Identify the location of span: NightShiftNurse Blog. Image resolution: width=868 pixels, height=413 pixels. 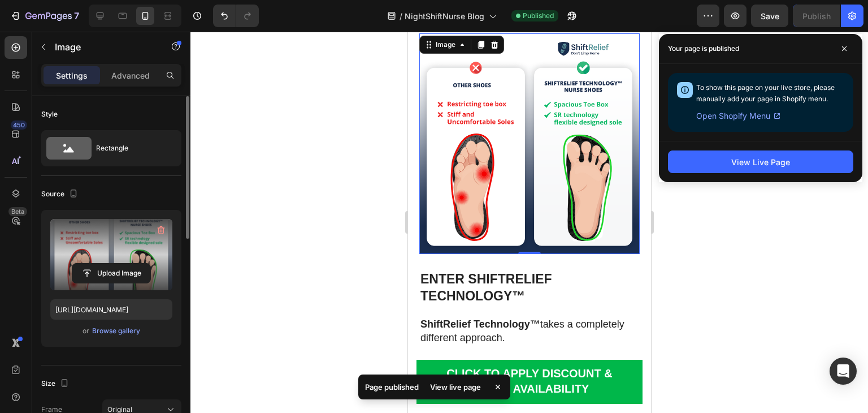
(444, 16).